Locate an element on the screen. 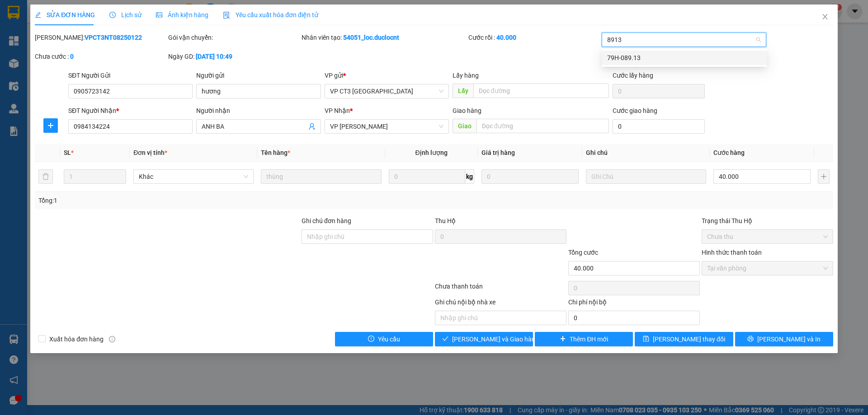  span: Đơn vị tính is located at coordinates (150, 153).